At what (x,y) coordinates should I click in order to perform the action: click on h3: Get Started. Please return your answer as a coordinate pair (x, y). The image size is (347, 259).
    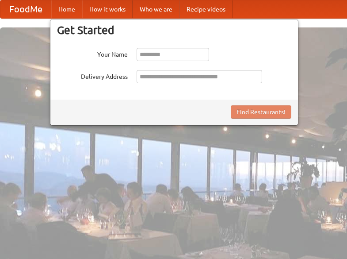
    Looking at the image, I should click on (174, 30).